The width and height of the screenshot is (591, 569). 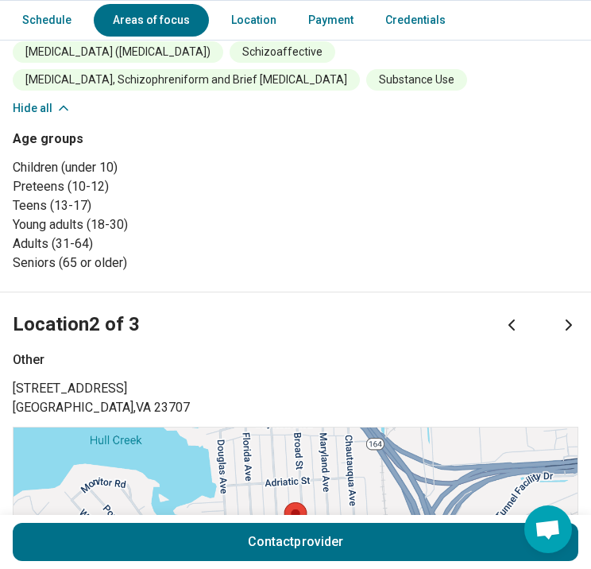 I want to click on li: Children (under 10), so click(x=296, y=168).